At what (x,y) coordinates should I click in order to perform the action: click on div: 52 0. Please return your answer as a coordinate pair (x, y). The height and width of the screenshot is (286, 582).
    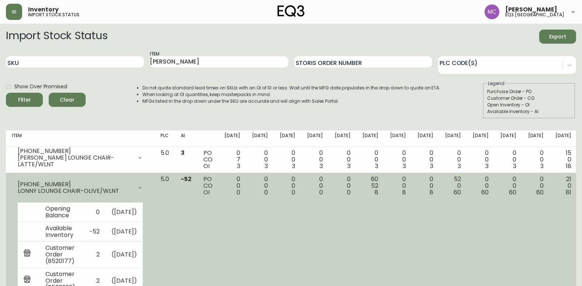
    Looking at the image, I should click on (453, 186).